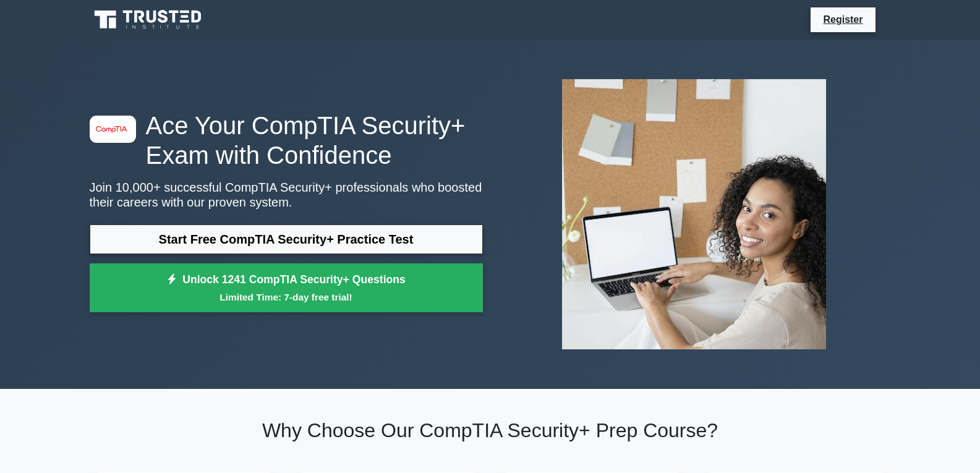 This screenshot has width=980, height=473. Describe the element at coordinates (286, 195) in the screenshot. I see `p: Join 10,000+ successful CompTIA Security+ professionals who boosted their careers with our proven...` at that location.